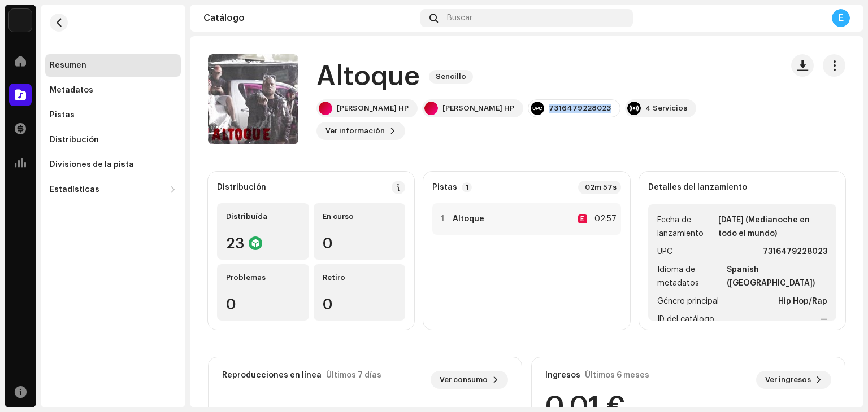  Describe the element at coordinates (74, 190) in the screenshot. I see `div: Estadísticas` at that location.